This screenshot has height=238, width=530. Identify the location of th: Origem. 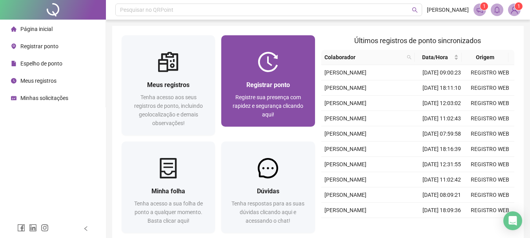
(485, 57).